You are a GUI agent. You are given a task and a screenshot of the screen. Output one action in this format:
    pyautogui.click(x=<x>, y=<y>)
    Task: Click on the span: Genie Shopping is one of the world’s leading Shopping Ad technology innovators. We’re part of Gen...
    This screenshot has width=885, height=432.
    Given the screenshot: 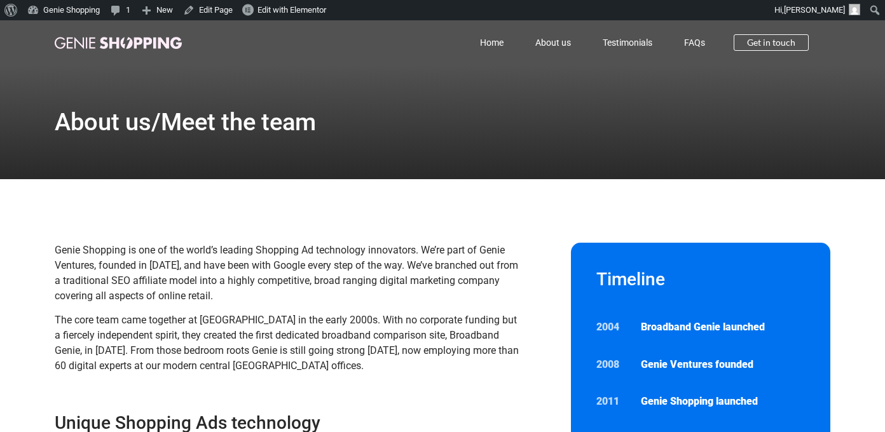 What is the action you would take?
    pyautogui.click(x=286, y=273)
    